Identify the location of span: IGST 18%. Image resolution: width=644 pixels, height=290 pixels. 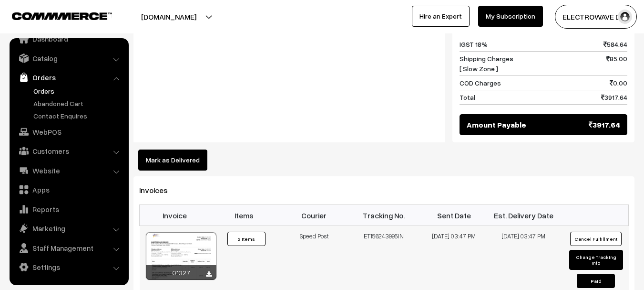
(473, 44).